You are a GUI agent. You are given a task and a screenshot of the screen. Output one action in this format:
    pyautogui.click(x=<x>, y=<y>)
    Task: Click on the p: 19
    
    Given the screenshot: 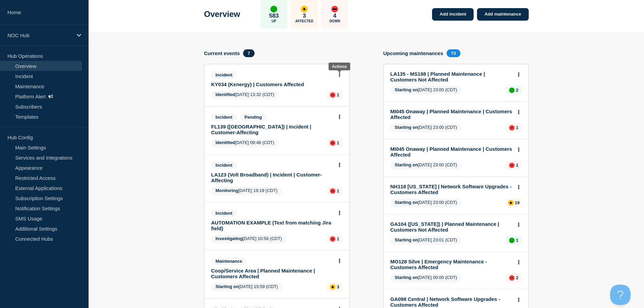 What is the action you would take?
    pyautogui.click(x=517, y=202)
    